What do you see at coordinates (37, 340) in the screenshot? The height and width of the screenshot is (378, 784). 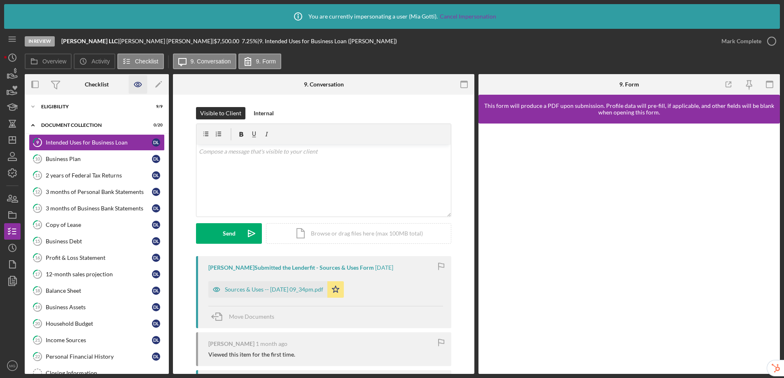 I see `tspan: 21` at bounding box center [37, 340].